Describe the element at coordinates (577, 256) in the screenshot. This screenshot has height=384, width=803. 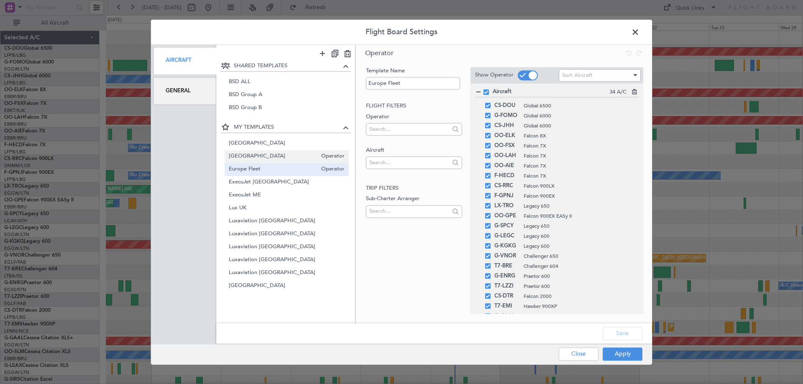
I see `span: Challenger 650` at that location.